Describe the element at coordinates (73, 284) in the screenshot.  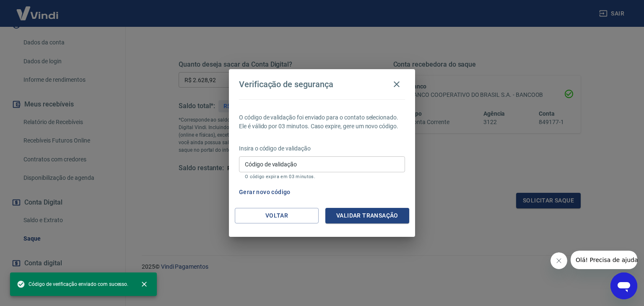
I see `span: Código de verificação enviado com sucesso.` at that location.